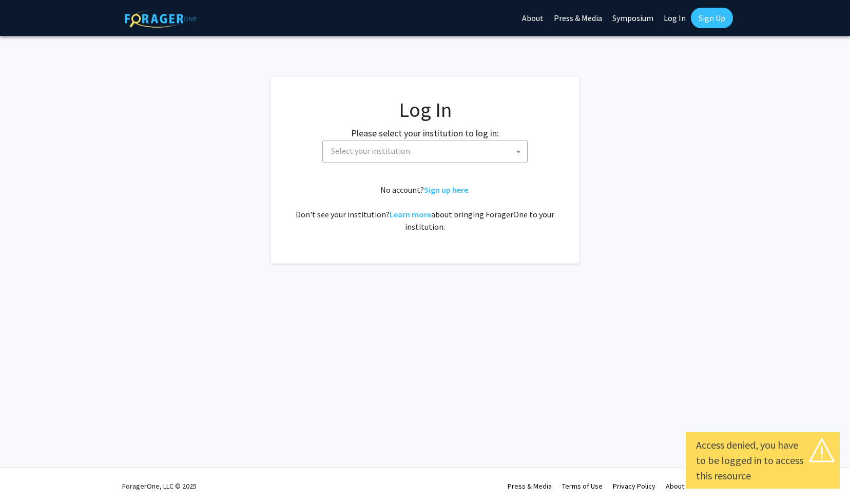  Describe the element at coordinates (582, 486) in the screenshot. I see `a: Terms of Use` at that location.